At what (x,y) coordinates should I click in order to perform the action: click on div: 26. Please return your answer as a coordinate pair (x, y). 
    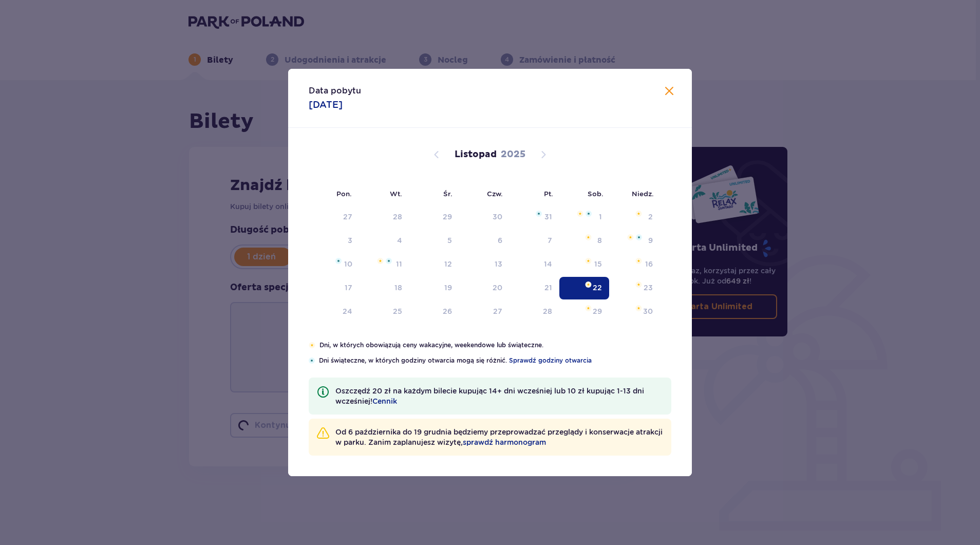
    Looking at the image, I should click on (448, 312).